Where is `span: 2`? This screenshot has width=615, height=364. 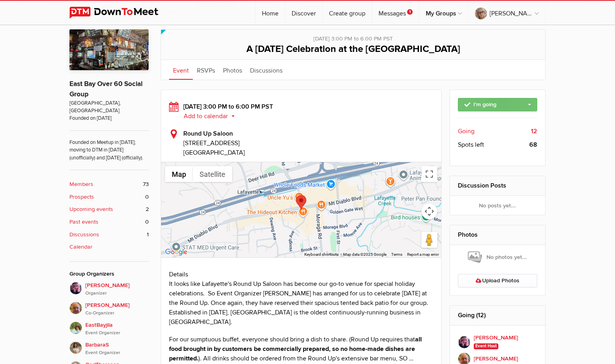 span: 2 is located at coordinates (147, 209).